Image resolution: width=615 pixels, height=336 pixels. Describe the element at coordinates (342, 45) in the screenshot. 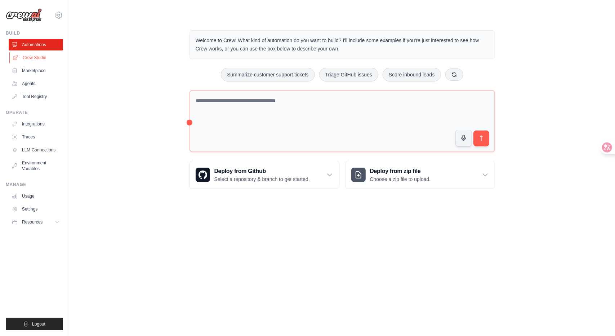

I see `p: Welcome to Crew! What kind of automation do you want to build? I'll include some examples if you'...` at that location.